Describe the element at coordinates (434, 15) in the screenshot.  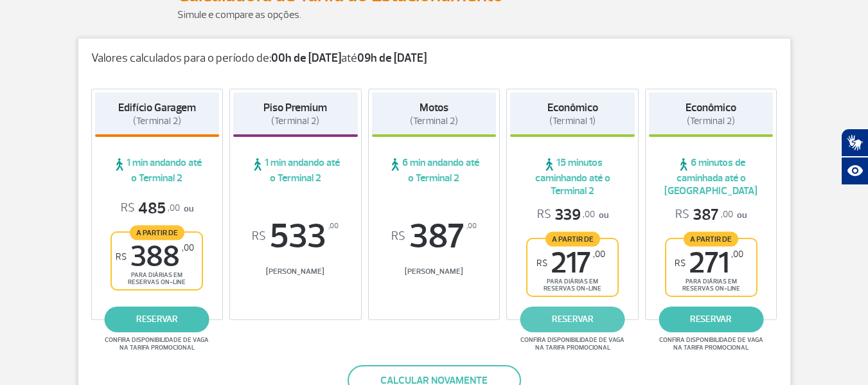
I see `p: Simule e compare as opções.` at that location.